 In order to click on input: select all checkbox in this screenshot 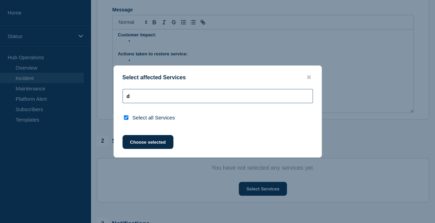, I will do `click(126, 117)`.